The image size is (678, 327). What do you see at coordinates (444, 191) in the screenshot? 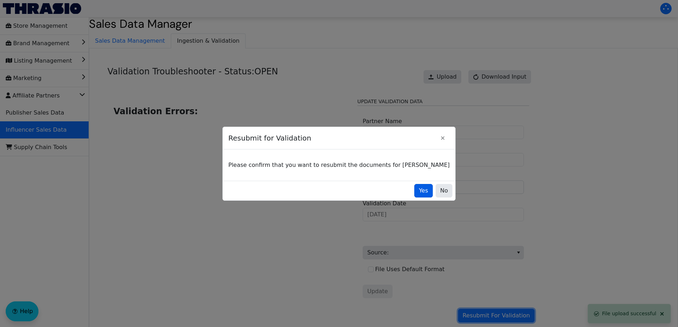
I see `button: No` at bounding box center [444, 191].